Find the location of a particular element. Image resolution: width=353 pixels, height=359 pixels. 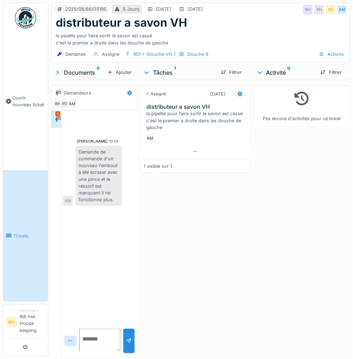

a: RH DemandeurRdi hsk House keeping is located at coordinates (26, 323).